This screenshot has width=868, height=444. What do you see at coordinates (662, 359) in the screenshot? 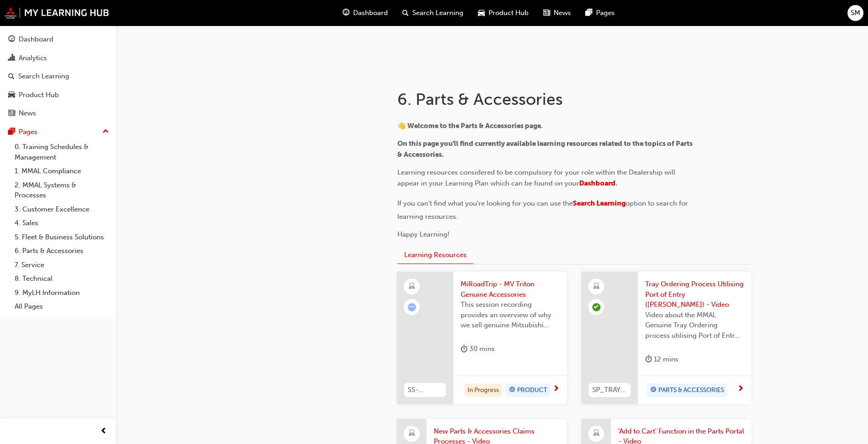
I see `div: 12 mins` at bounding box center [662, 359].